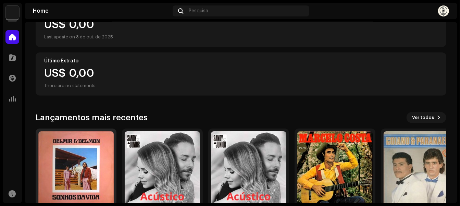  What do you see at coordinates (241, 37) in the screenshot?
I see `div: Last update on 8 de out. de 2025` at bounding box center [241, 37].